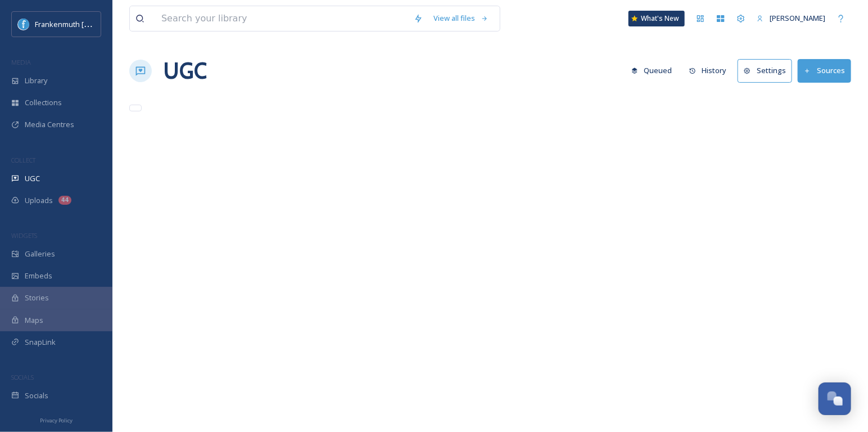  I want to click on span: Maps, so click(34, 320).